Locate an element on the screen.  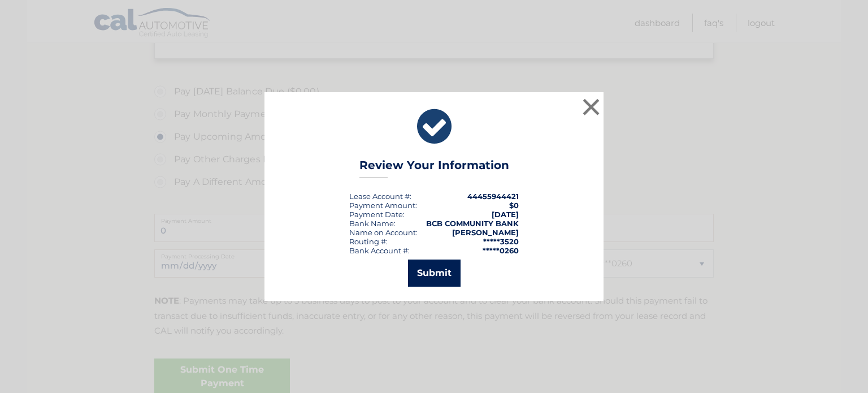
strong: 44455944421 is located at coordinates (493, 196).